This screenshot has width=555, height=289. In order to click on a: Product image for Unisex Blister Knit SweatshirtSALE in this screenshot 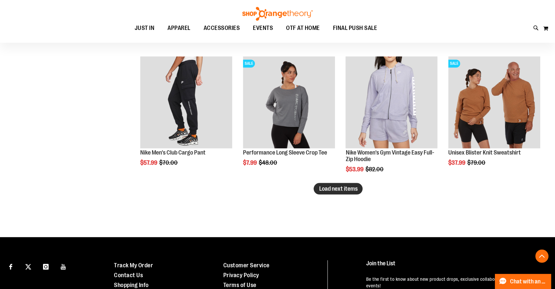, I will do `click(494, 102)`.